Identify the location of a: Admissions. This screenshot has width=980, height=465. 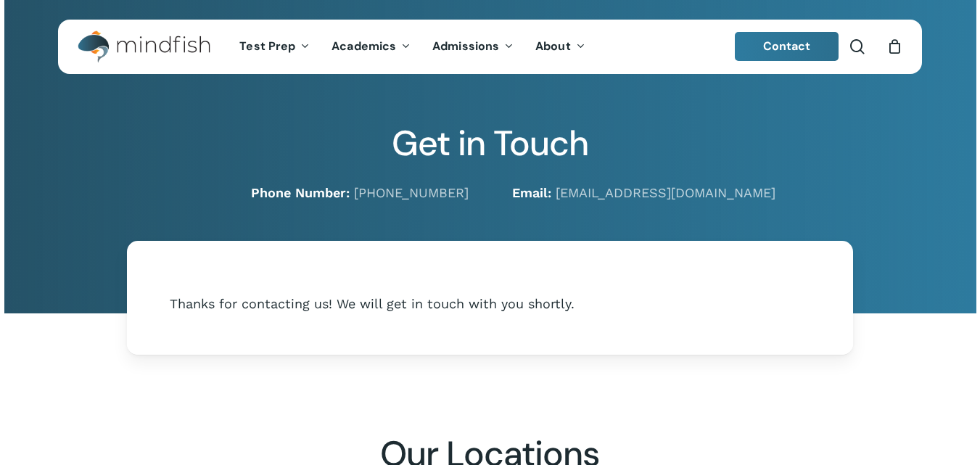
(473, 47).